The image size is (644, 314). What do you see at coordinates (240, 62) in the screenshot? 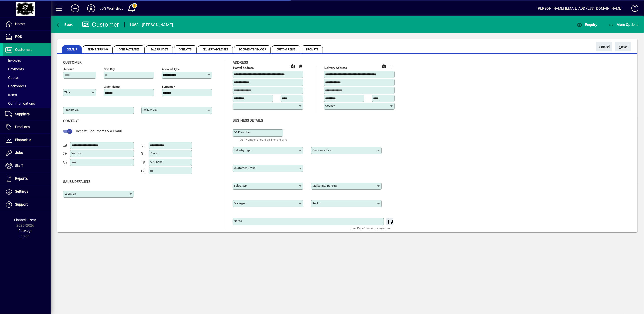
I see `span: Address` at bounding box center [240, 62].